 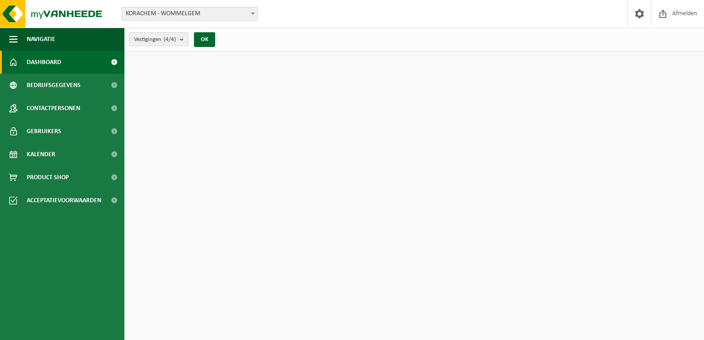 I want to click on span: Gebruikers, so click(x=44, y=131).